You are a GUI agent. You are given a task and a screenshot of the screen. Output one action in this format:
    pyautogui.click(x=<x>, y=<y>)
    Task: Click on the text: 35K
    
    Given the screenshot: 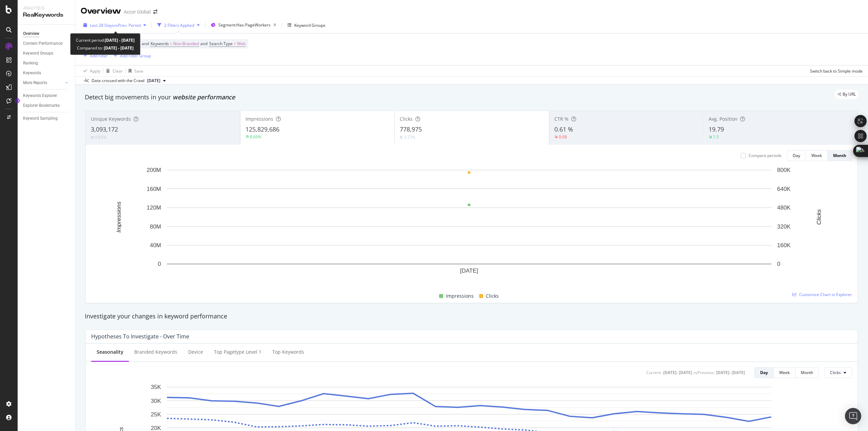 What is the action you would take?
    pyautogui.click(x=156, y=387)
    